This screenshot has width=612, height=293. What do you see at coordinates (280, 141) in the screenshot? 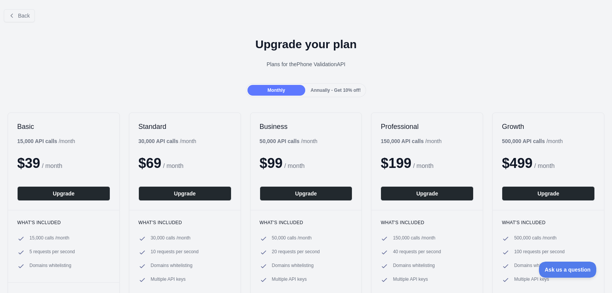
I see `b: 50,000 API calls` at bounding box center [280, 141].